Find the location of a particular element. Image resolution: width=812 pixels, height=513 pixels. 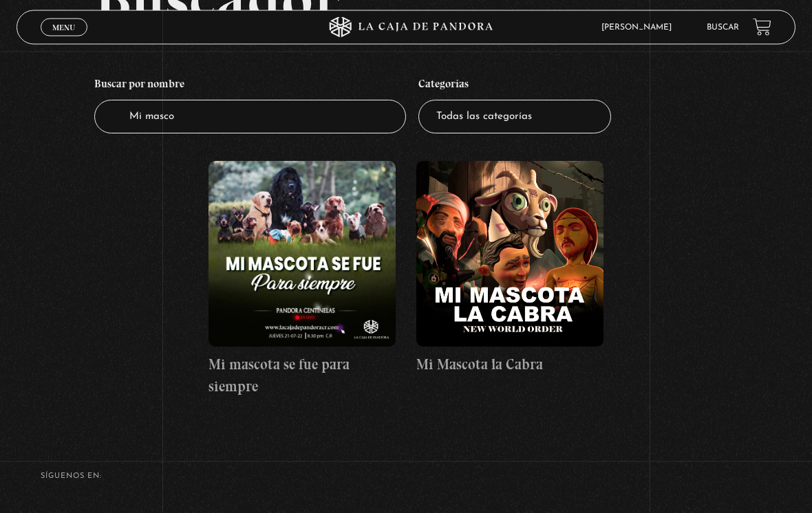

a: Buscar is located at coordinates (722, 27).